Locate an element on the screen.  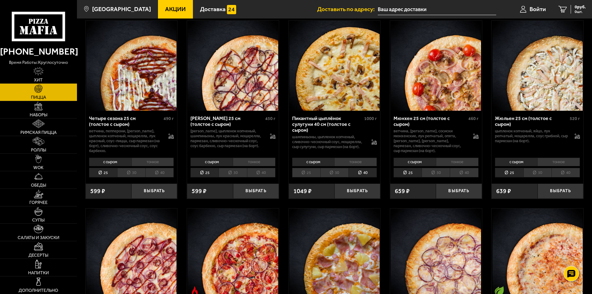
p: цыпленок копченый, яйцо, лук репчатый, моцарелла, соус грибной, сыр пармезан (на борт). is located at coordinates (531, 136).